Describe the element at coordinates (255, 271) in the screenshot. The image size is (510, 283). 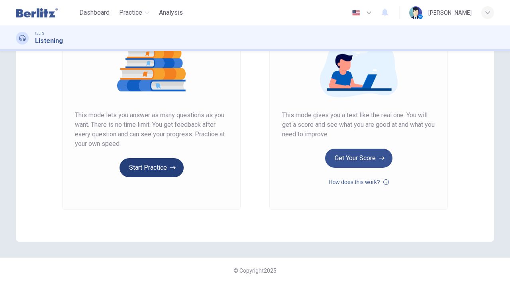
I see `span: © Copyright 2025` at that location.